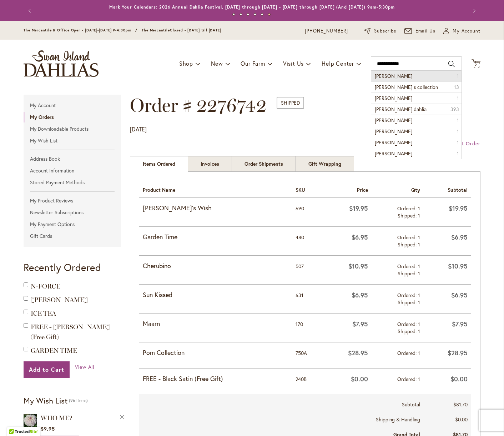 The width and height of the screenshot is (504, 436). Describe the element at coordinates (48, 429) in the screenshot. I see `span: $9.95` at that location.